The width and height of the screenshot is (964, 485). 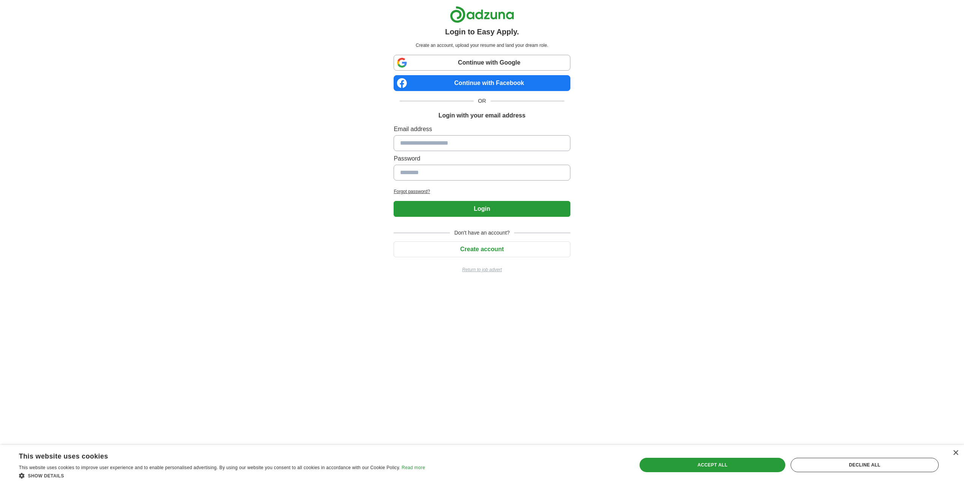 I want to click on div: Close, so click(x=955, y=453).